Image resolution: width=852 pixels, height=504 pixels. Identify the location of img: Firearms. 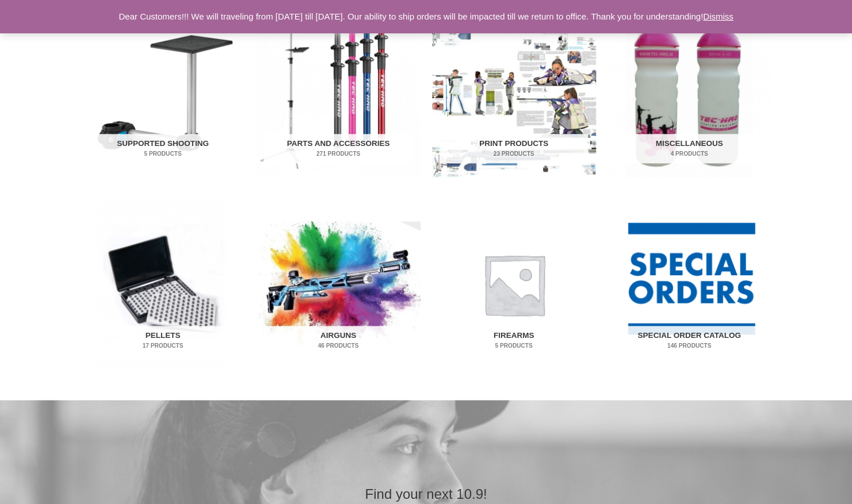
(514, 284).